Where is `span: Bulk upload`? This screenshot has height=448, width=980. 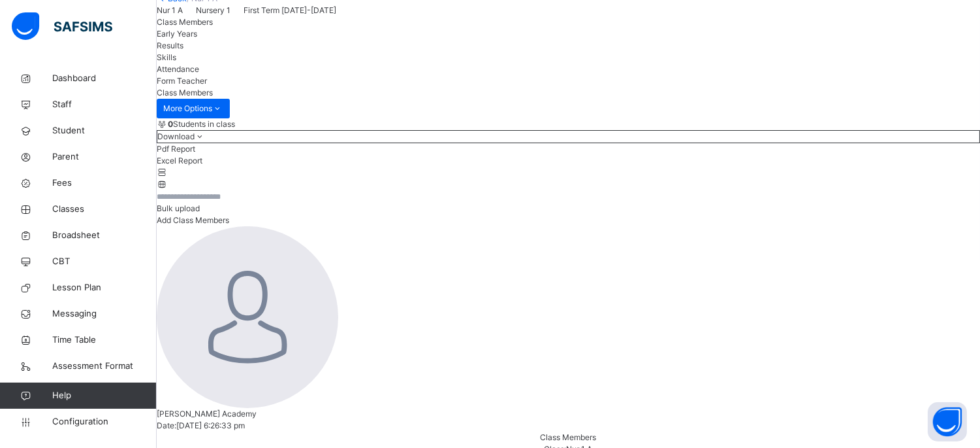 span: Bulk upload is located at coordinates (178, 208).